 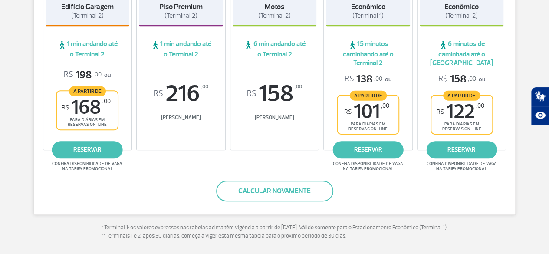 I want to click on span: 6 min andando até o Terminal 2, so click(x=275, y=49).